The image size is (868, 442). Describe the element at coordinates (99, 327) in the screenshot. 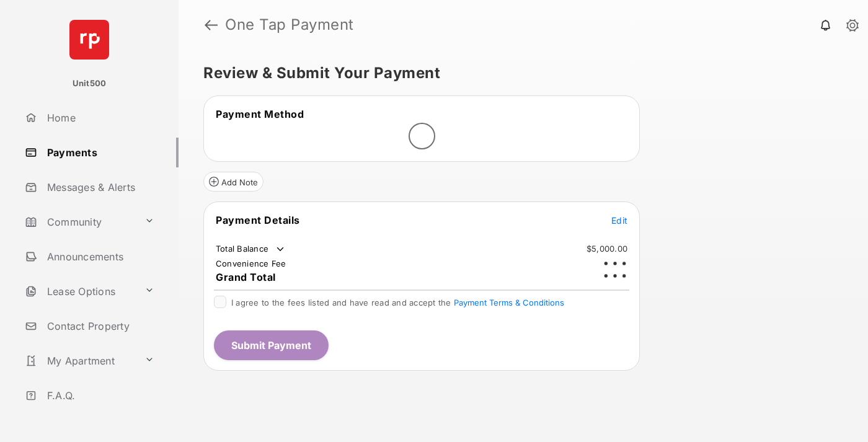

I see `a: Contact Property` at that location.